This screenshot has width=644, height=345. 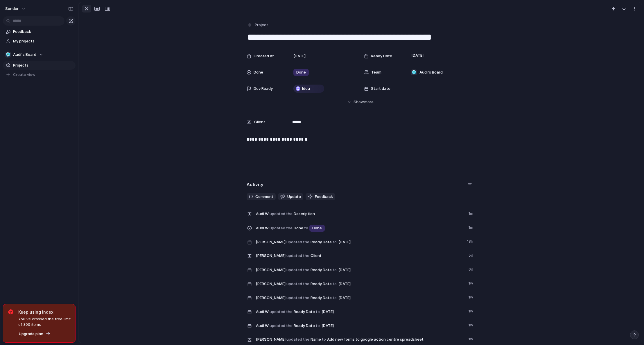 I want to click on button: sonder, so click(x=15, y=9).